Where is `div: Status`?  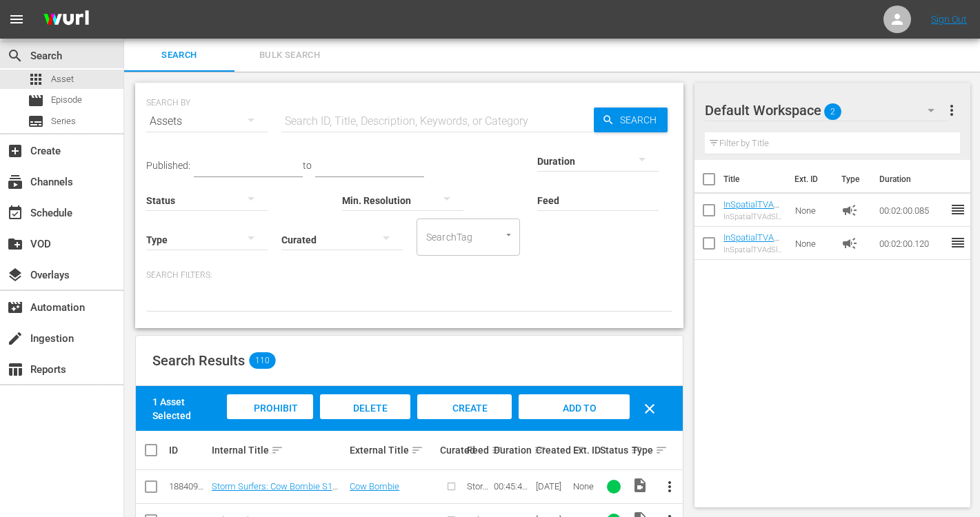 div: Status is located at coordinates (614, 450).